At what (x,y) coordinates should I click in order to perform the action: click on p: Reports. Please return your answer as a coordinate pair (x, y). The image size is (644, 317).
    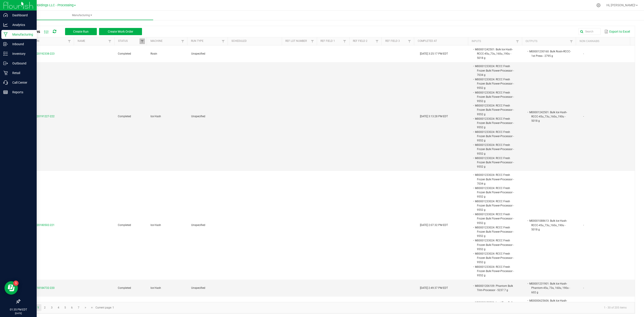
    Looking at the image, I should click on (21, 92).